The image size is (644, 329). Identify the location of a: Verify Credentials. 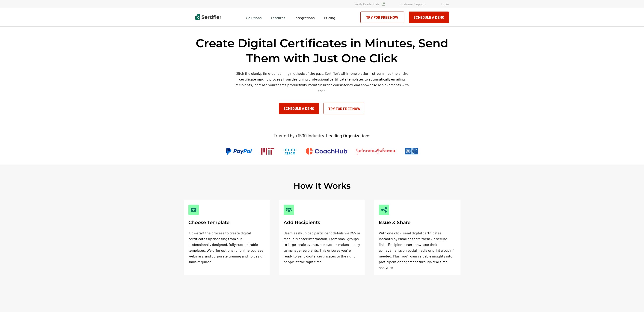
(370, 4).